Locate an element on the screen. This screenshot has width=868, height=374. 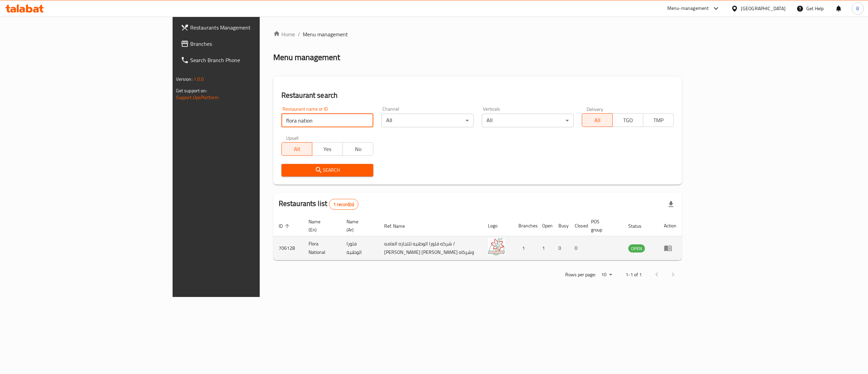
table: enhanced table is located at coordinates (478, 238).